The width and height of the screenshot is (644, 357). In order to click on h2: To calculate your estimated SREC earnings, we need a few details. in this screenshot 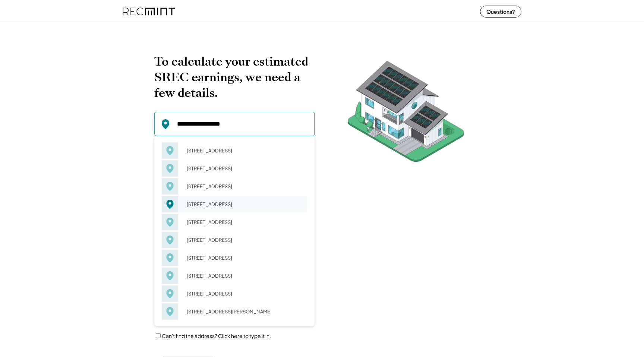, I will do `click(234, 77)`.